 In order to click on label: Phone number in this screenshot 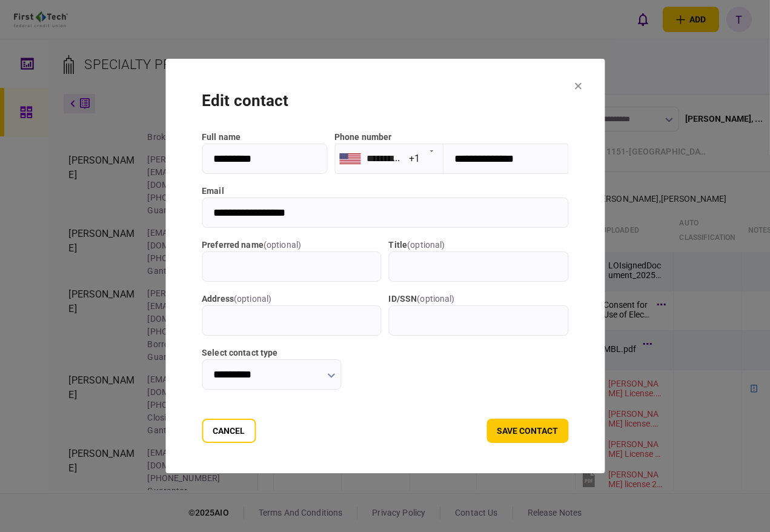, I will do `click(363, 137)`.